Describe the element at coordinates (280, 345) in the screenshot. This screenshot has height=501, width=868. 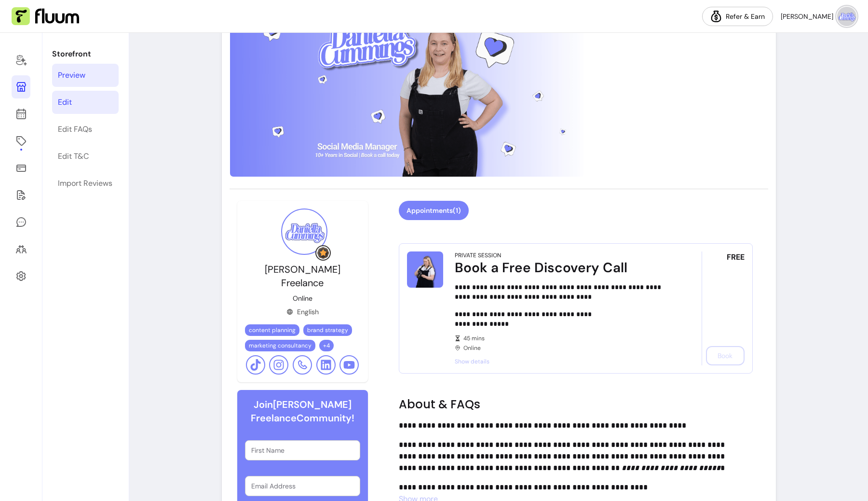
I see `span: marketing consultancy` at that location.